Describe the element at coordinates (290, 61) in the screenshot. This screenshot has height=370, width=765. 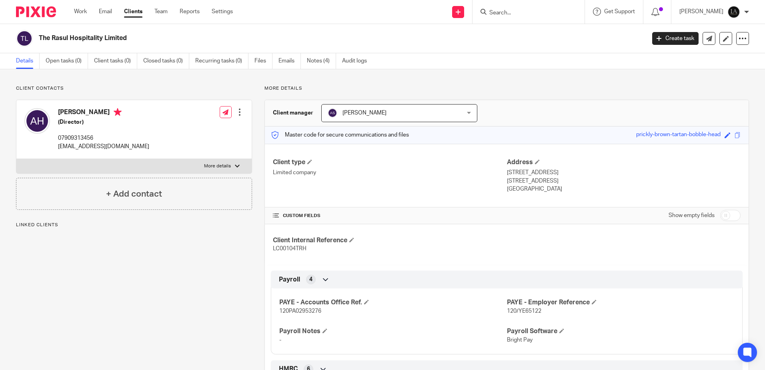
I see `a: Emails` at that location.